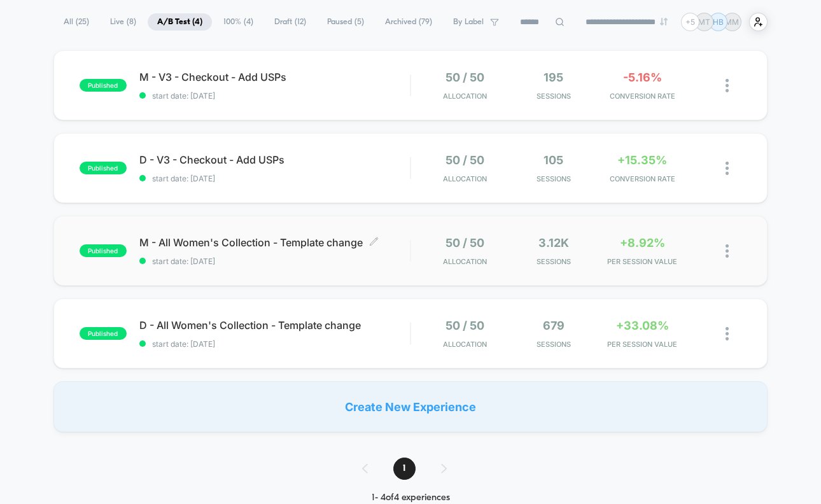 This screenshot has width=821, height=504. Describe the element at coordinates (345, 22) in the screenshot. I see `span: Paused ( 5 )` at that location.